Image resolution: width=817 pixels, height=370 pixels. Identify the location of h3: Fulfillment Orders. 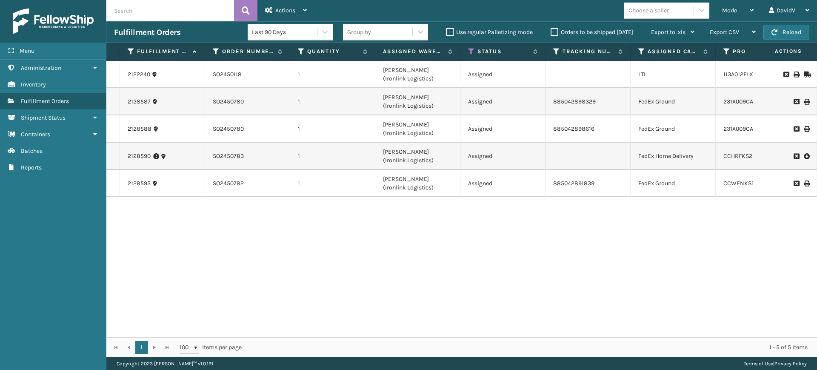
(147, 32).